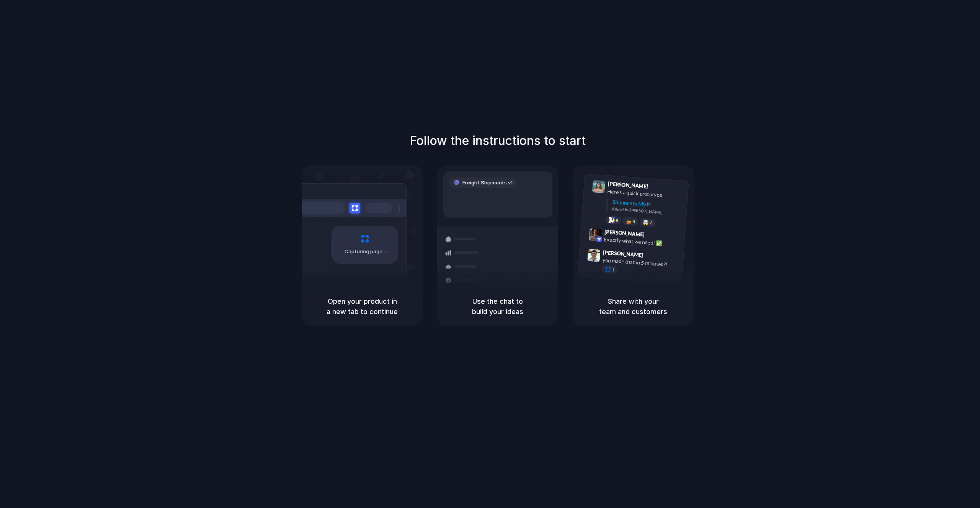 The image size is (980, 508). Describe the element at coordinates (653, 256) in the screenshot. I see `span: 9:47 AM` at that location.